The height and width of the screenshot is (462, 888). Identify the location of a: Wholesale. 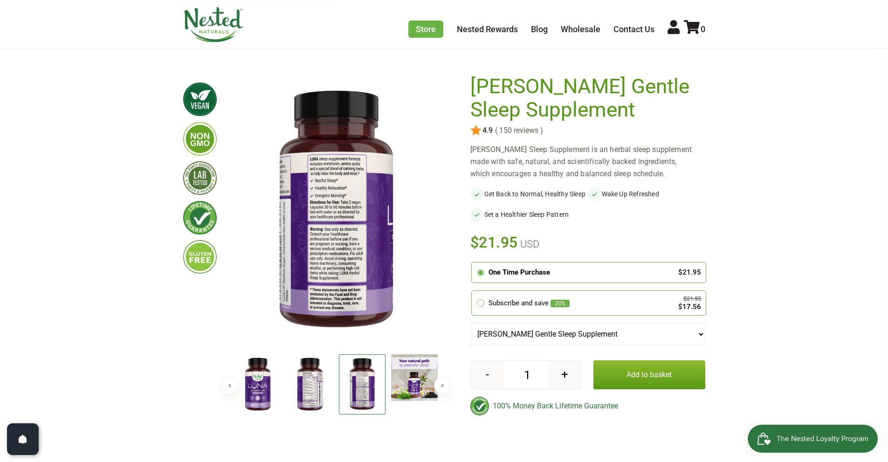
(580, 29).